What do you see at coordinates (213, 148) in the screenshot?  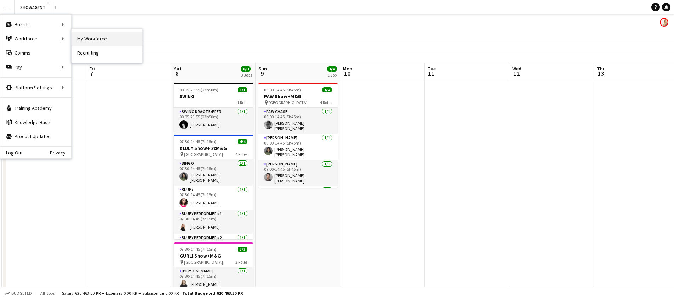 I see `h3: BLUEY Show+ 2xM&G` at bounding box center [213, 148].